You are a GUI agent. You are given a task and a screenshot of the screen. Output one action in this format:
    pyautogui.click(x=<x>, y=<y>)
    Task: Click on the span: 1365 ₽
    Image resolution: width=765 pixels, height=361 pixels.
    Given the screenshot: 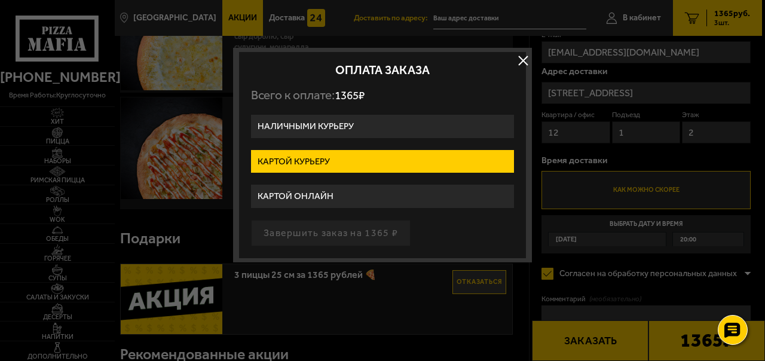 What is the action you would take?
    pyautogui.click(x=349, y=95)
    